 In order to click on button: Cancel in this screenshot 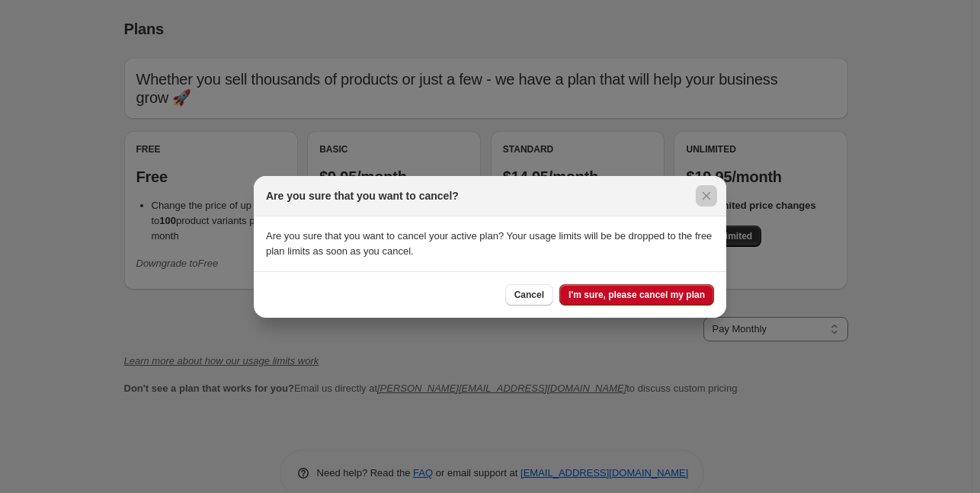, I will do `click(529, 295)`.